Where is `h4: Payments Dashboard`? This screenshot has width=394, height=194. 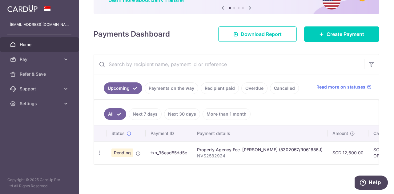 h4: Payments Dashboard is located at coordinates (132, 34).